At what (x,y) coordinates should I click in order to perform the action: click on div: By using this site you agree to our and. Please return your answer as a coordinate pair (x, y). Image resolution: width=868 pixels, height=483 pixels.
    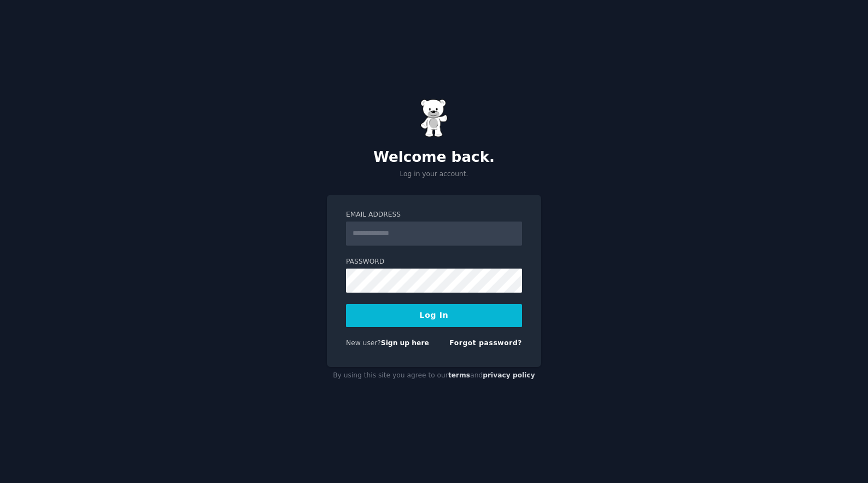
    Looking at the image, I should click on (434, 376).